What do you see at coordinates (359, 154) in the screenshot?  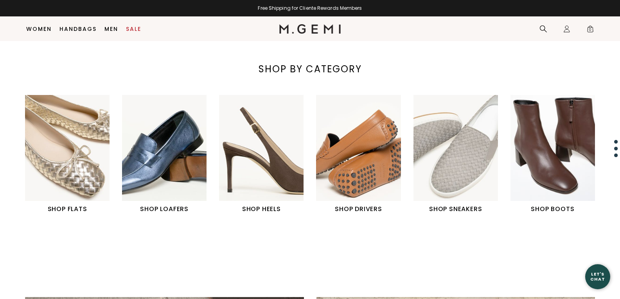 I see `a: SHOP DRIVERS` at bounding box center [359, 154].